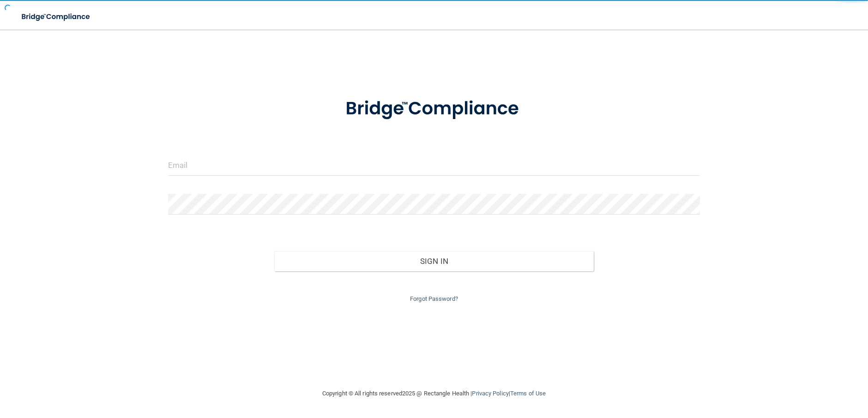 The image size is (868, 418). I want to click on input: Email, so click(434, 165).